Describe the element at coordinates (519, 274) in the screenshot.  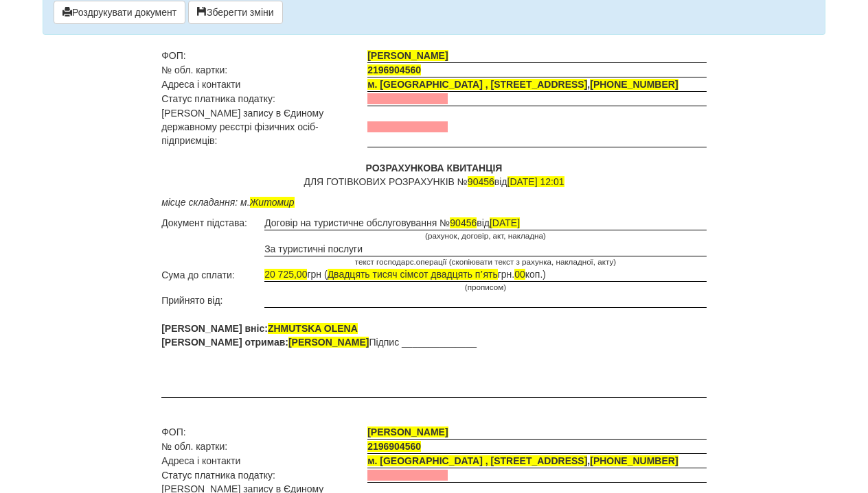
I see `span: 00` at that location.